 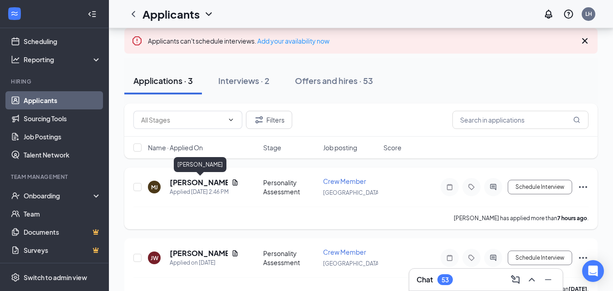 I want to click on svg: Minimize, so click(x=548, y=279).